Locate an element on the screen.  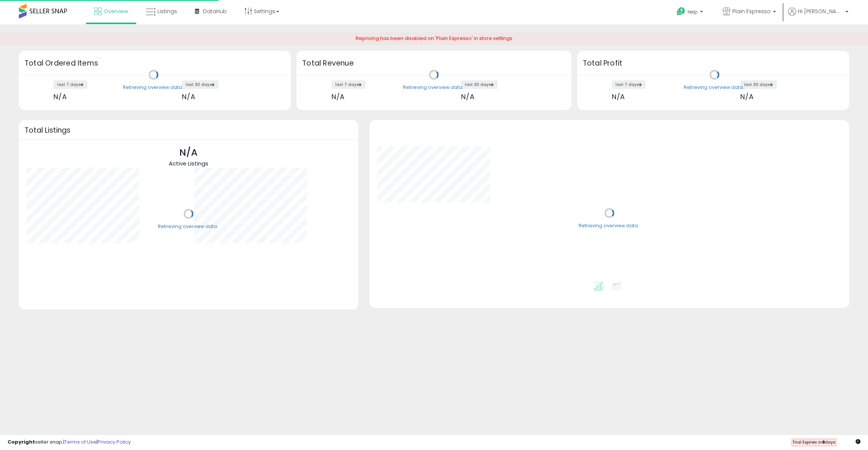
span: Listings is located at coordinates (168, 11).